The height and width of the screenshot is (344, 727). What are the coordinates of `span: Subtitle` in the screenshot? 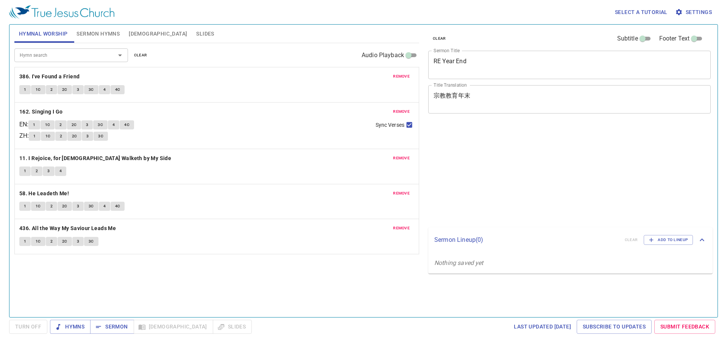 It's located at (628, 39).